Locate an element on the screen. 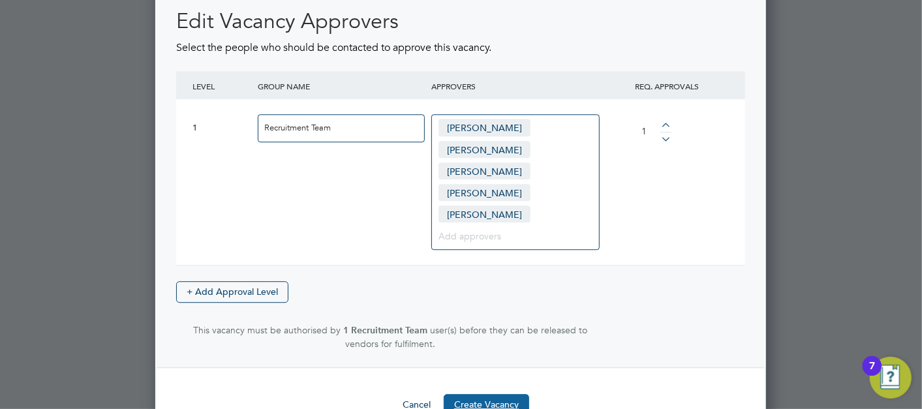  div: GROUP NAME is located at coordinates (341, 86).